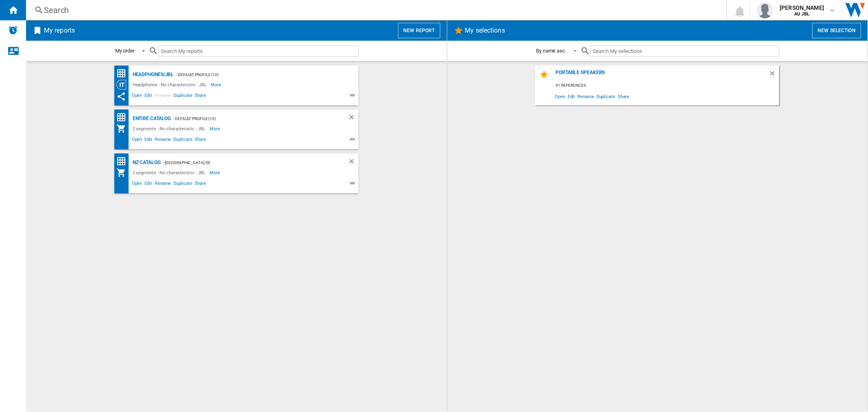 Image resolution: width=868 pixels, height=412 pixels. I want to click on div: My order, so click(125, 50).